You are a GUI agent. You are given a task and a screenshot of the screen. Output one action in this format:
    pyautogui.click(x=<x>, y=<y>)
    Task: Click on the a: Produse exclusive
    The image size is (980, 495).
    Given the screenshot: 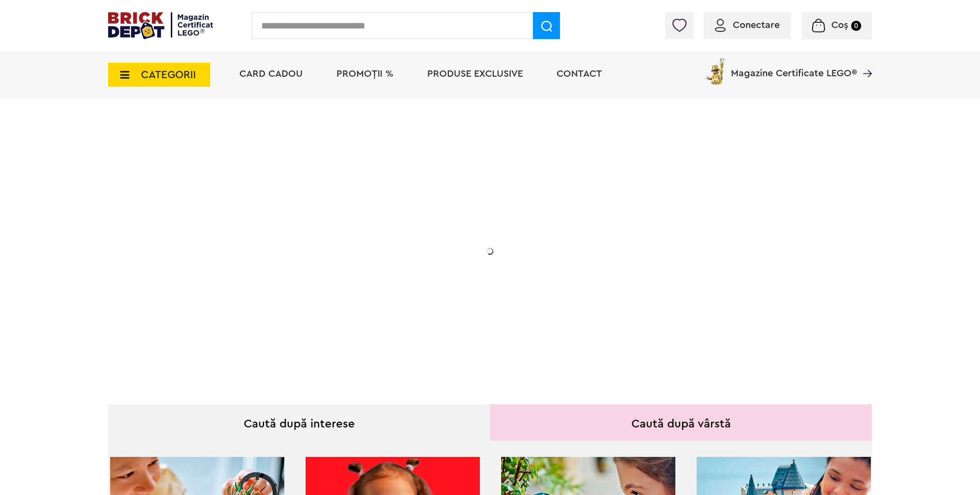 What is the action you would take?
    pyautogui.click(x=475, y=74)
    